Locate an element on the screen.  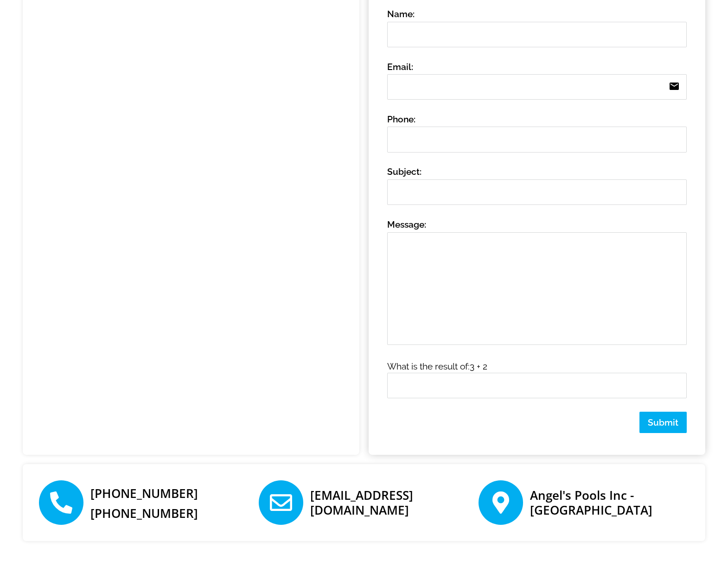
span: Email: is located at coordinates (400, 67).